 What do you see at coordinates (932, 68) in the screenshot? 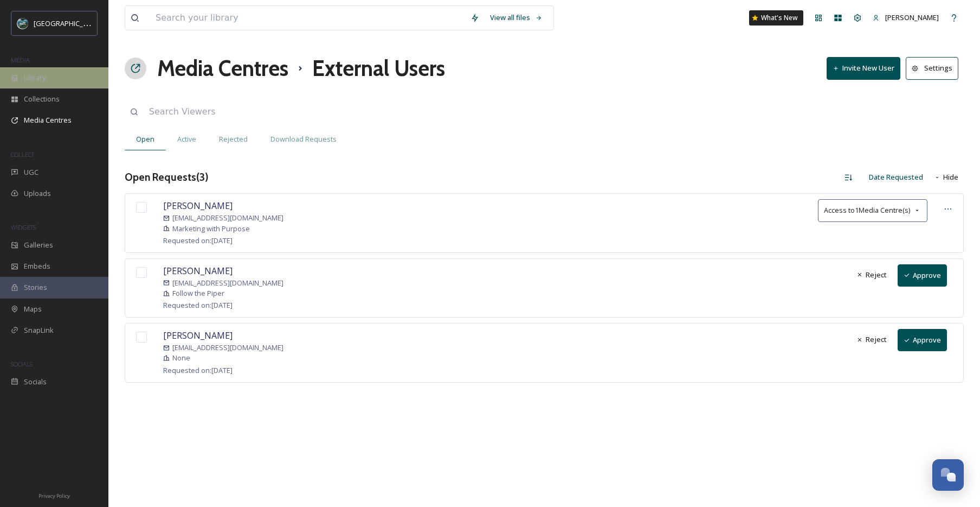
I see `button: Settings` at bounding box center [932, 68].